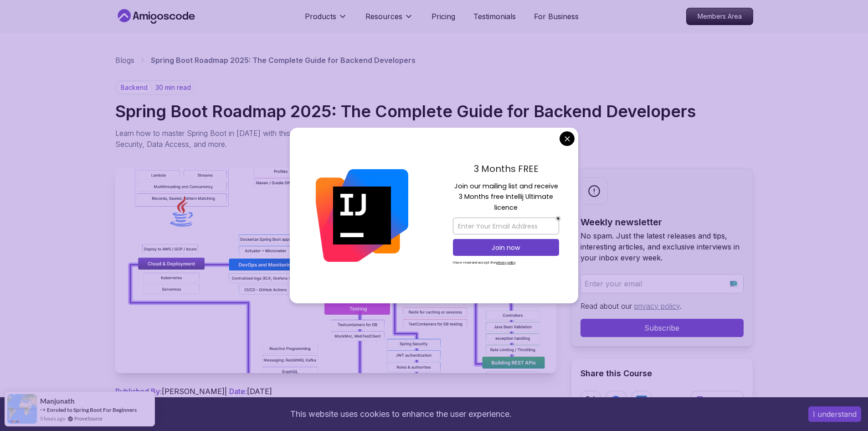 This screenshot has height=431, width=868. Describe the element at coordinates (662, 283) in the screenshot. I see `input: Enter your email` at that location.